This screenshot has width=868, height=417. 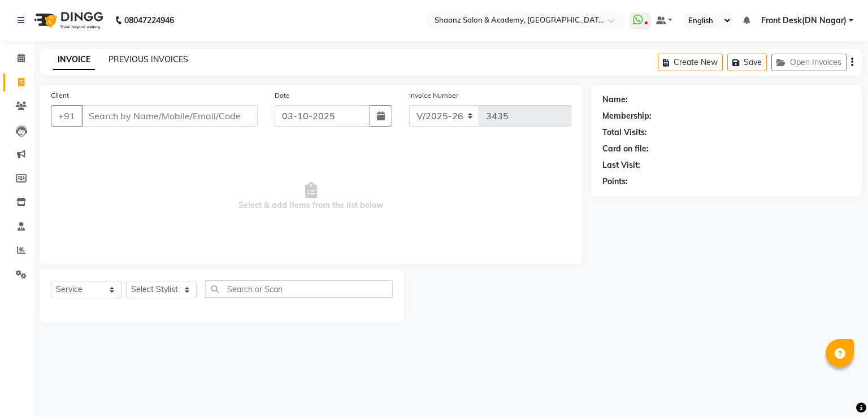 What do you see at coordinates (282, 95) in the screenshot?
I see `label: Date` at bounding box center [282, 95].